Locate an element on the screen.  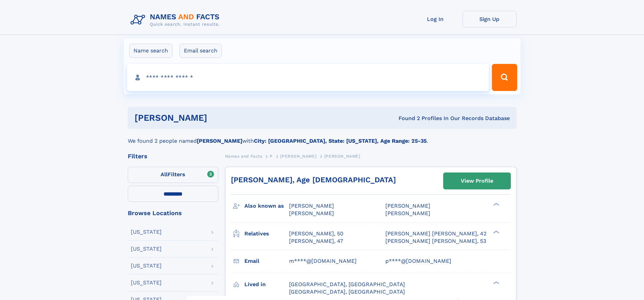
a: Names and Facts is located at coordinates (244, 156).